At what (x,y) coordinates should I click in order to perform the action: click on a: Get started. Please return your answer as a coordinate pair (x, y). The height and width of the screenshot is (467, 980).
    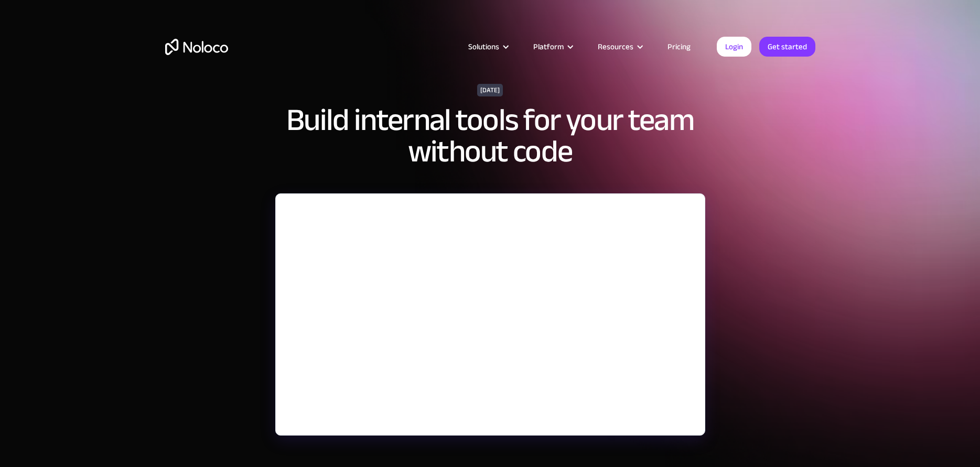
    Looking at the image, I should click on (787, 47).